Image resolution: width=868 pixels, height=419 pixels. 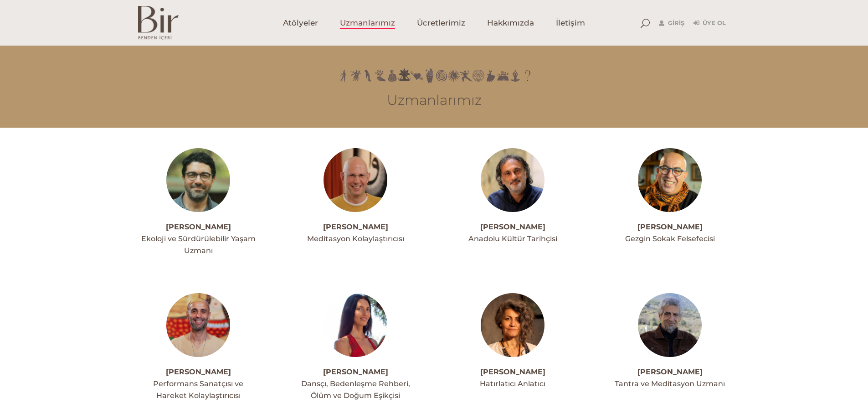 I want to click on h3: Uzmanlarımız, so click(x=434, y=100).